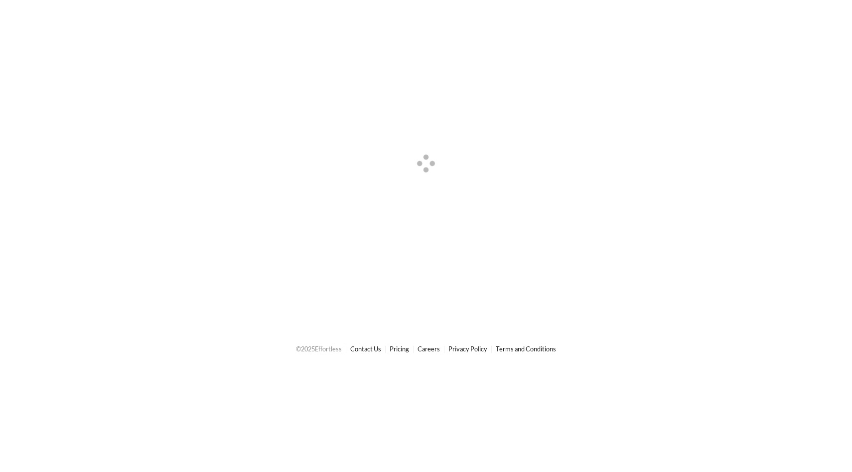  Describe the element at coordinates (319, 349) in the screenshot. I see `span: © 2025 Effortless` at that location.